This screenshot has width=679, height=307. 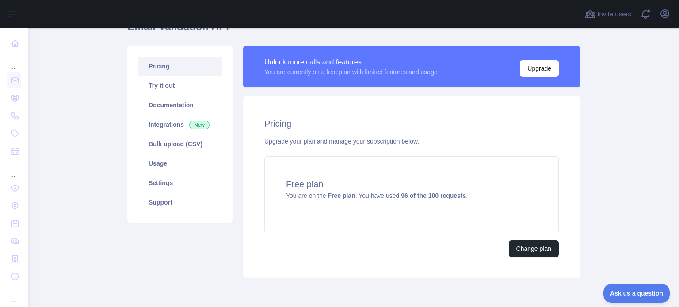 What do you see at coordinates (433, 196) in the screenshot?
I see `strong: 96 of the 100 requests` at bounding box center [433, 196].